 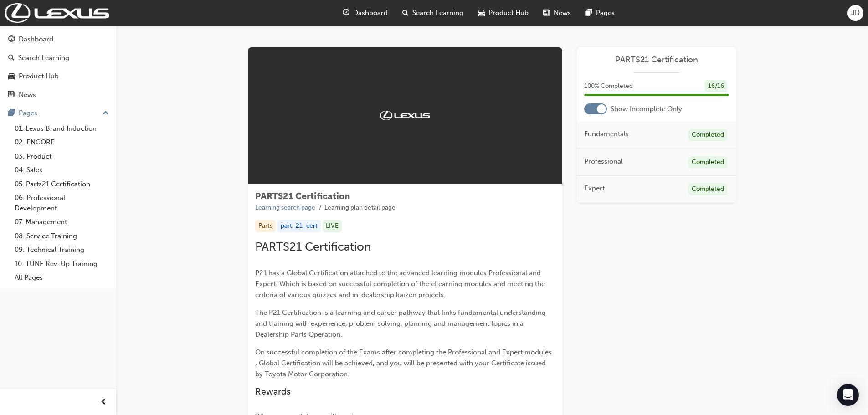 I want to click on span: Product Hub, so click(x=509, y=13).